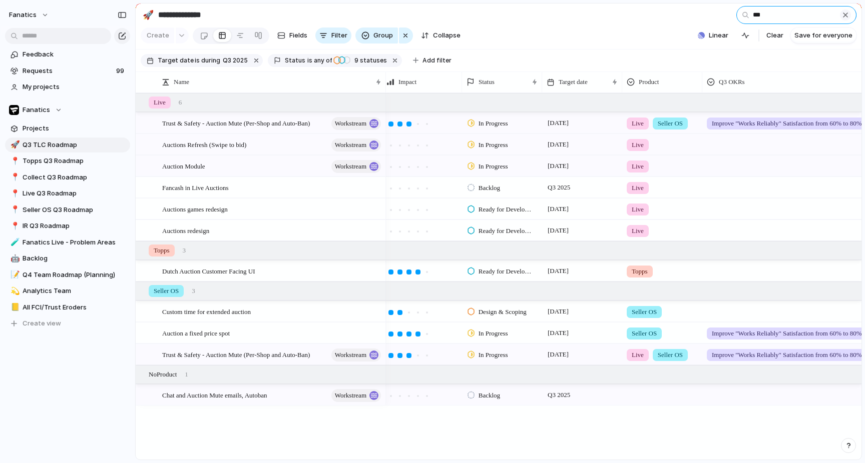  I want to click on a: 🧪Fanatics Live - Problem Areas, so click(68, 243).